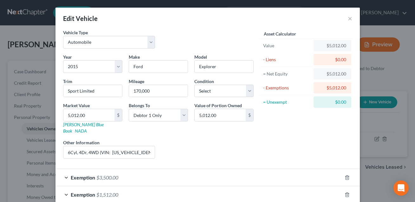 This screenshot has height=202, width=415. I want to click on span: Belongs To, so click(139, 105).